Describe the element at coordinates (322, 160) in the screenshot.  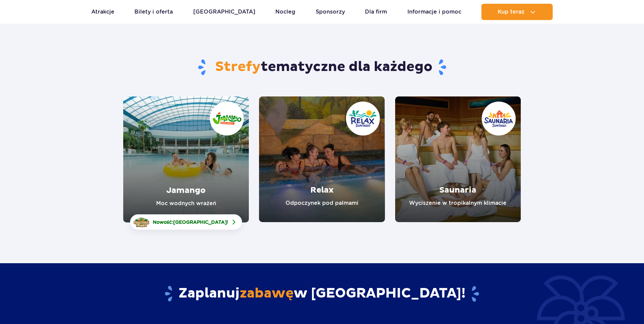
I see `a: Relax` at that location.